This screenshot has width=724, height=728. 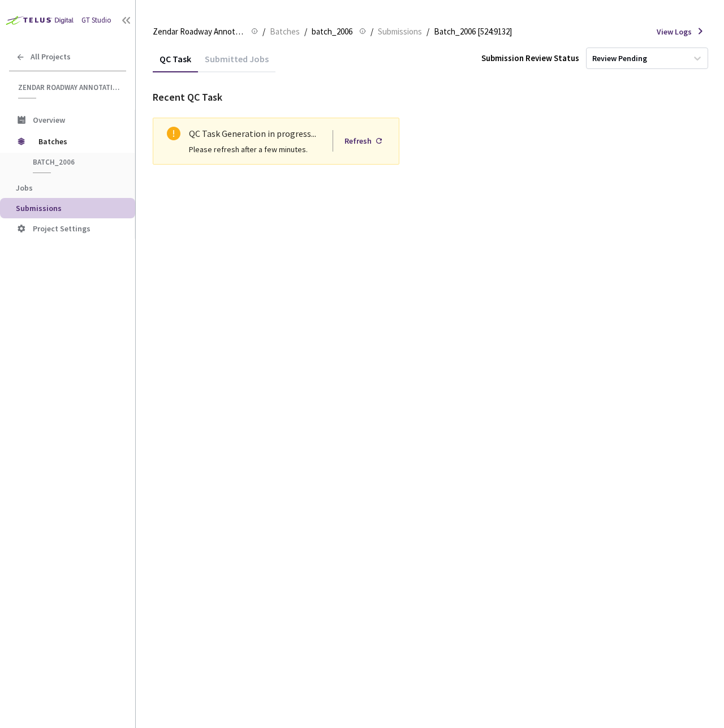 I want to click on div: QC Task Generation in progress..., so click(x=290, y=134).